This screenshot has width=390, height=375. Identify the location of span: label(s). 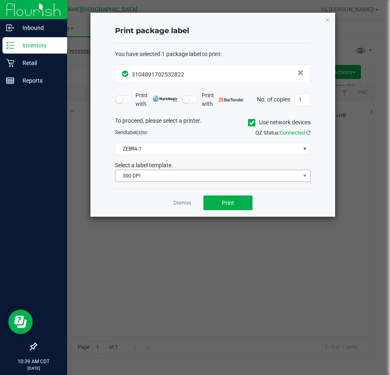
(134, 133).